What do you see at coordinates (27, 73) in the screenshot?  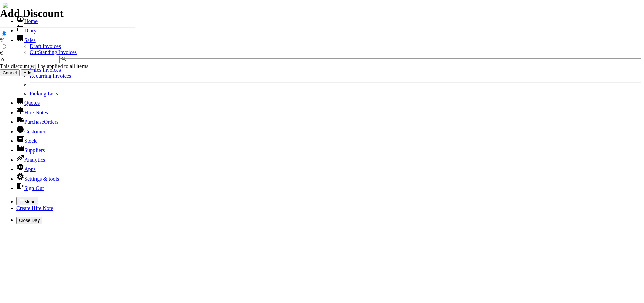 I see `input: Add` at bounding box center [27, 73].